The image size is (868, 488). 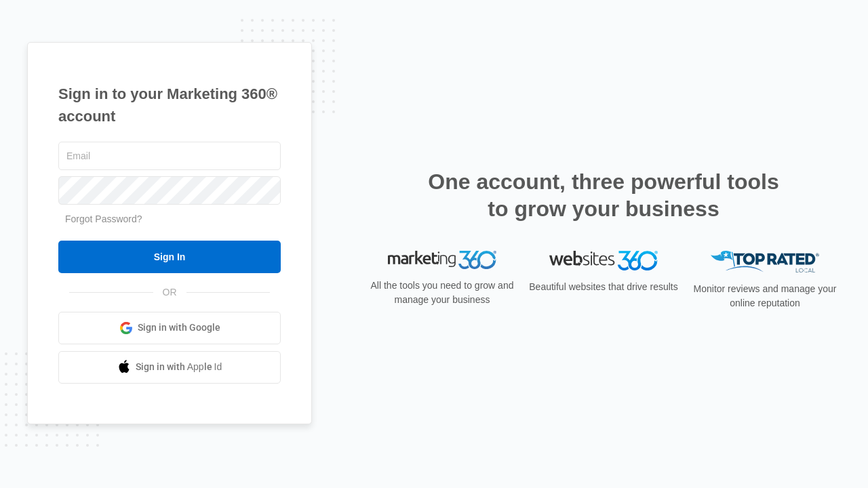 I want to click on p: Monitor reviews and manage your online reputation, so click(x=765, y=296).